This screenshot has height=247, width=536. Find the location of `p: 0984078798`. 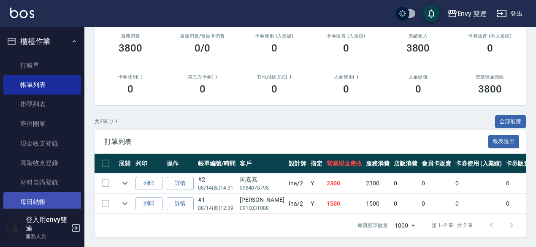

p: 0984078798 is located at coordinates (262, 188).